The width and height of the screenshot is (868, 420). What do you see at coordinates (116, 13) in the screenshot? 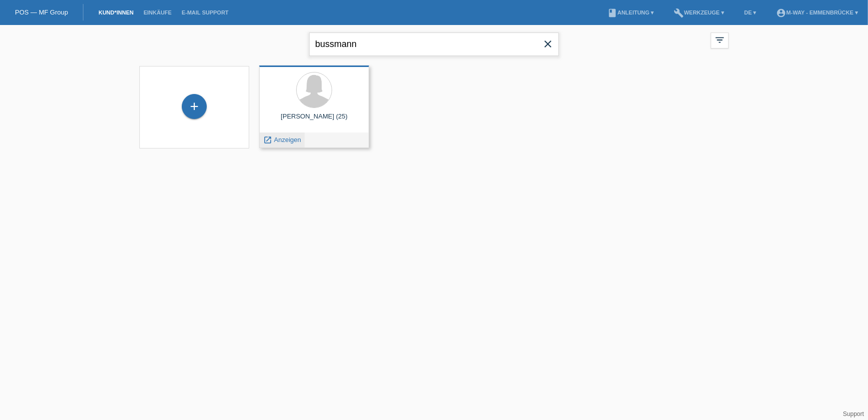
I see `a: Kund*innen` at bounding box center [116, 13].